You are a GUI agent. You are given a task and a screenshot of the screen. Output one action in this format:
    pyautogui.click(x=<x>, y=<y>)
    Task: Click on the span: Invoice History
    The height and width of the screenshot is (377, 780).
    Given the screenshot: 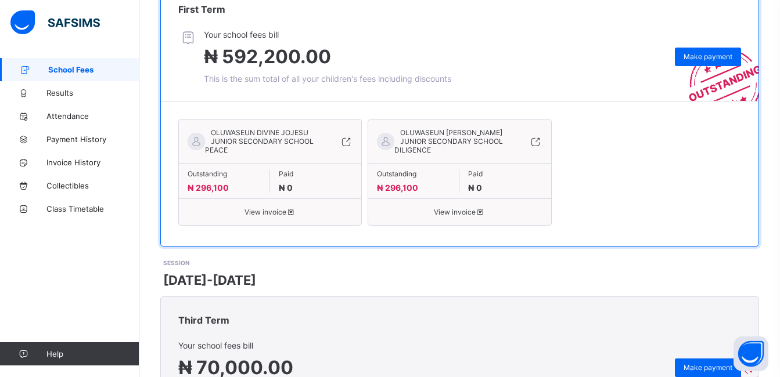 What is the action you would take?
    pyautogui.click(x=93, y=163)
    